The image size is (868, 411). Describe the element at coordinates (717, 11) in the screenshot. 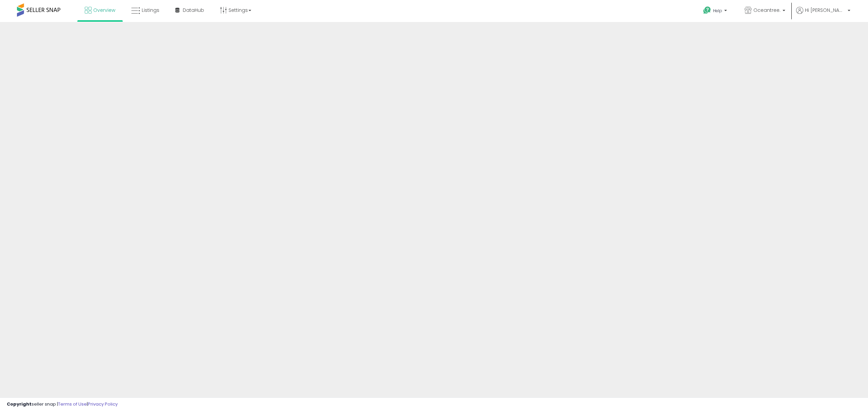

I see `span: Help` at that location.